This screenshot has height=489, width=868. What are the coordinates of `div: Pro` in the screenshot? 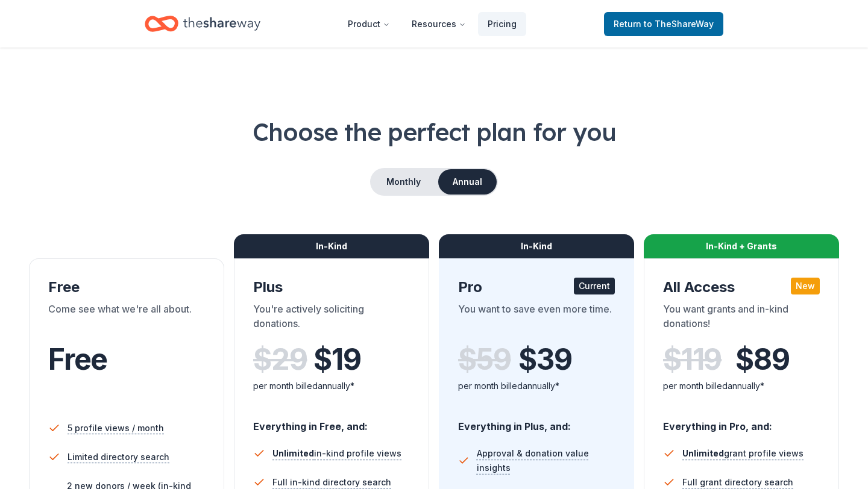 It's located at (536, 287).